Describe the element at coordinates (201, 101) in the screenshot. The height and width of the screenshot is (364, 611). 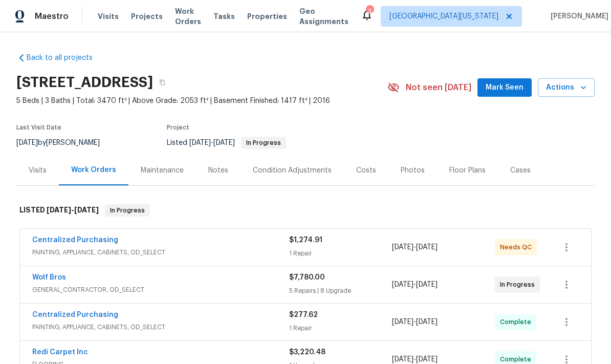
I see `span: 5 Beds | 3 Baths | Total: 3470 ft² | Above Grade: 2053 ft² | Basement Finished: 1417 ft² | 2016` at that location.